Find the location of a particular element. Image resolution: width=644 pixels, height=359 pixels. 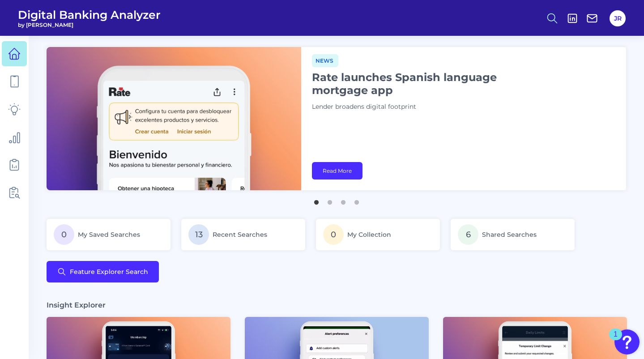

button: 1 is located at coordinates (316, 200).